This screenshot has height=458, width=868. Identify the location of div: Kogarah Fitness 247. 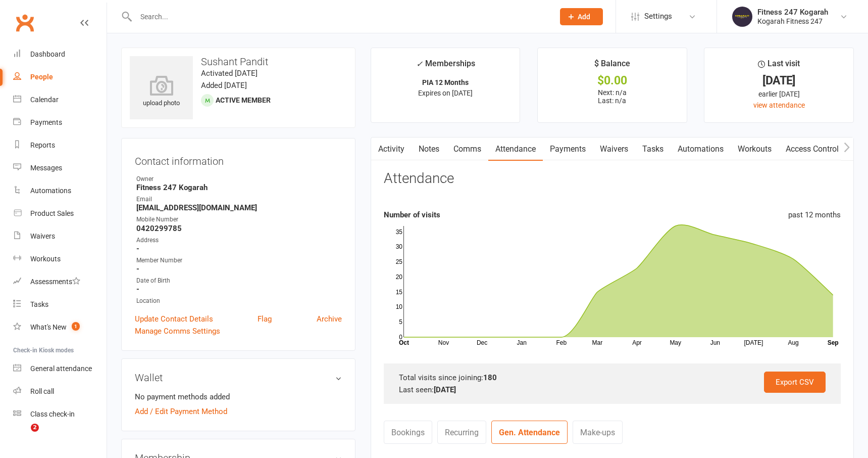
(792, 22).